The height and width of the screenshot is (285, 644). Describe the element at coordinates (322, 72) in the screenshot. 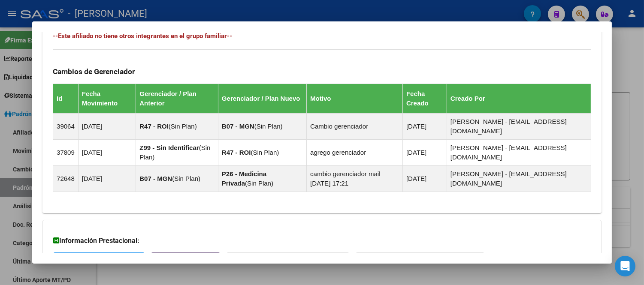

I see `h3: Cambios de Gerenciador` at that location.